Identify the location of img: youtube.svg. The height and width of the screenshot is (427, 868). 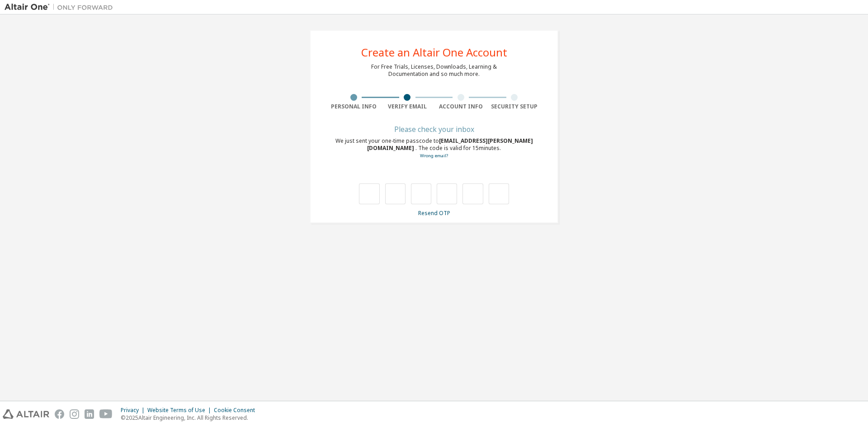
(106, 414).